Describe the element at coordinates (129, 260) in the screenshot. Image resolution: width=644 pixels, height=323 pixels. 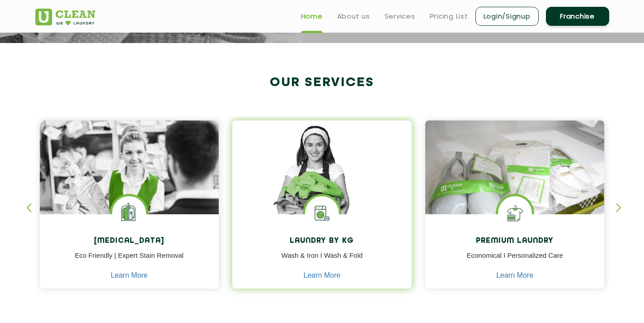
I see `p: Eco Friendly | Expert Stain Removal` at that location.